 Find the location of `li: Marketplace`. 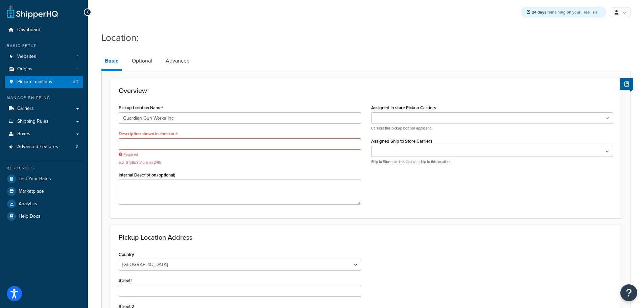

li: Marketplace is located at coordinates (44, 191).